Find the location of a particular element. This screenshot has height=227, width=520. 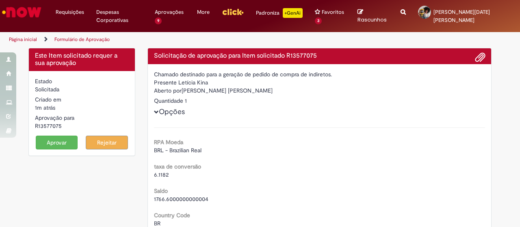

button: Rejeitar is located at coordinates (107, 143).